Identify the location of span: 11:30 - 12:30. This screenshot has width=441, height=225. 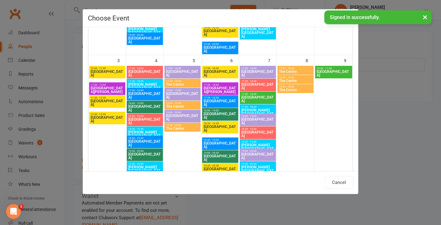
(107, 98).